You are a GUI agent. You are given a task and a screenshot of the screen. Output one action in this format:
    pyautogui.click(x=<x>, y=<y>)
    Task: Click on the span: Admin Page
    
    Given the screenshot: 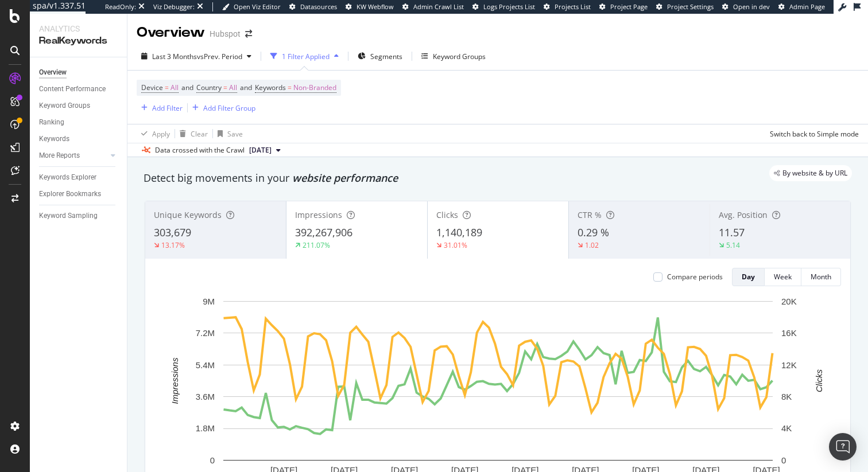 What is the action you would take?
    pyautogui.click(x=807, y=6)
    